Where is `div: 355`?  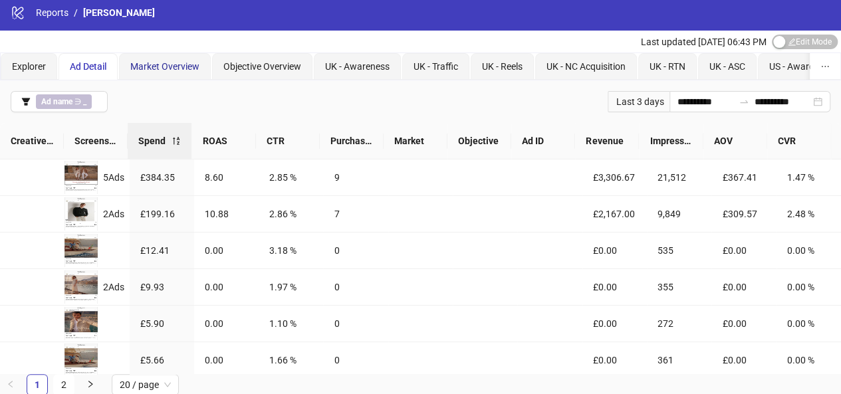 div: 355 is located at coordinates (678, 287).